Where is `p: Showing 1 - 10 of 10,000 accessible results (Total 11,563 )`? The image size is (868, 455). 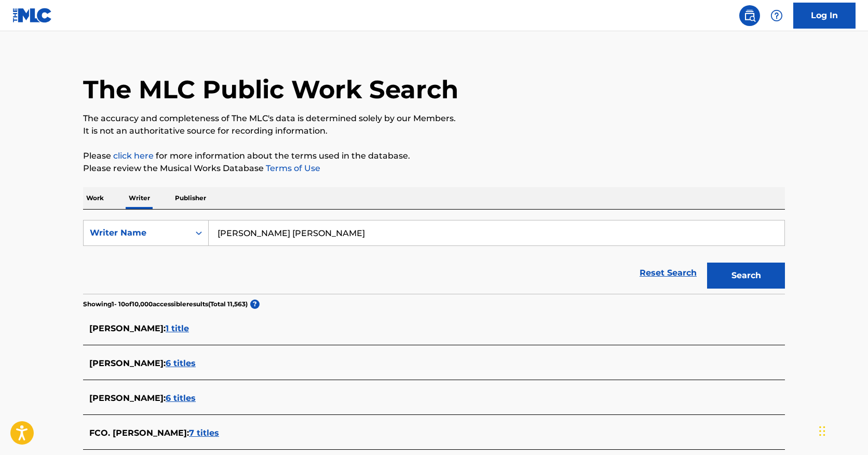
p: Showing 1 - 10 of 10,000 accessible results (Total 11,563 ) is located at coordinates (165, 304).